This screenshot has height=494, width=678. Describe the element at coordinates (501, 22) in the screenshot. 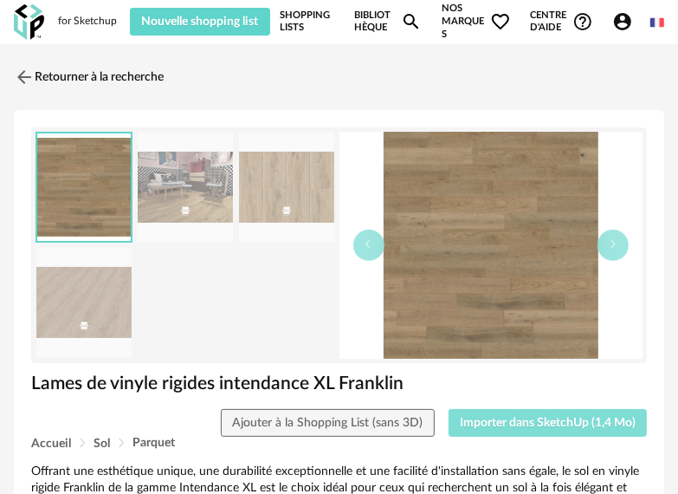

I see `span: Heart Outline icon` at that location.